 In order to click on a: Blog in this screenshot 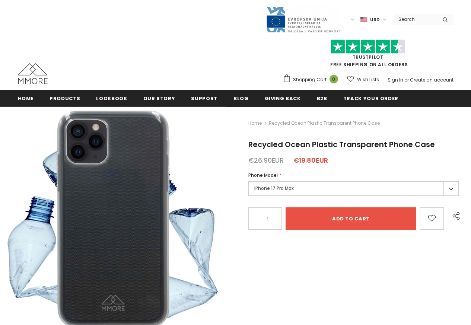, I will do `click(241, 98)`.